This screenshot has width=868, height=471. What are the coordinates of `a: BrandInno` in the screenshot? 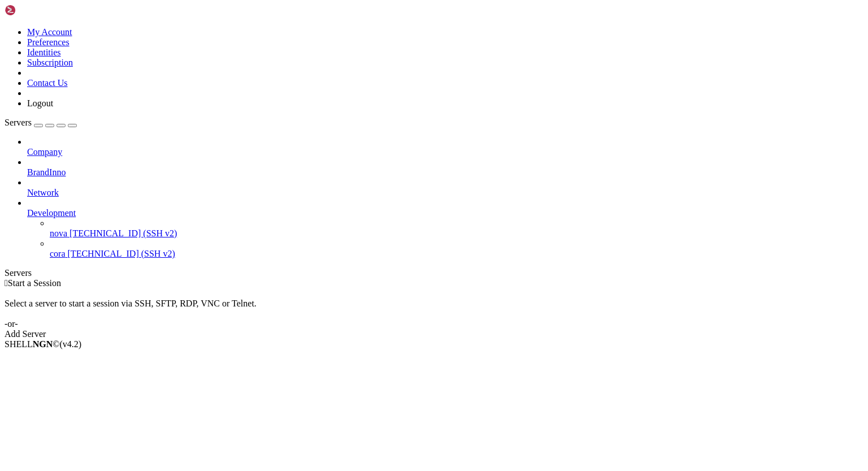 It's located at (445, 172).